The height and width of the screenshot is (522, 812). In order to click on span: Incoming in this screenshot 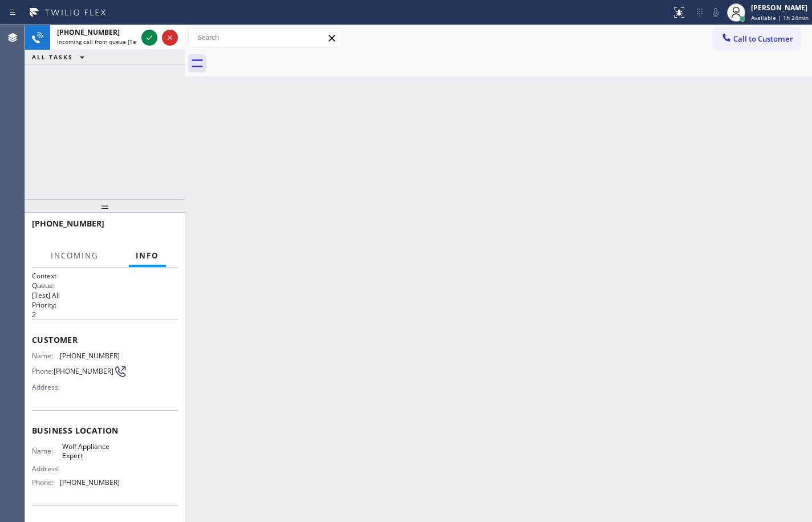, I will do `click(74, 256)`.